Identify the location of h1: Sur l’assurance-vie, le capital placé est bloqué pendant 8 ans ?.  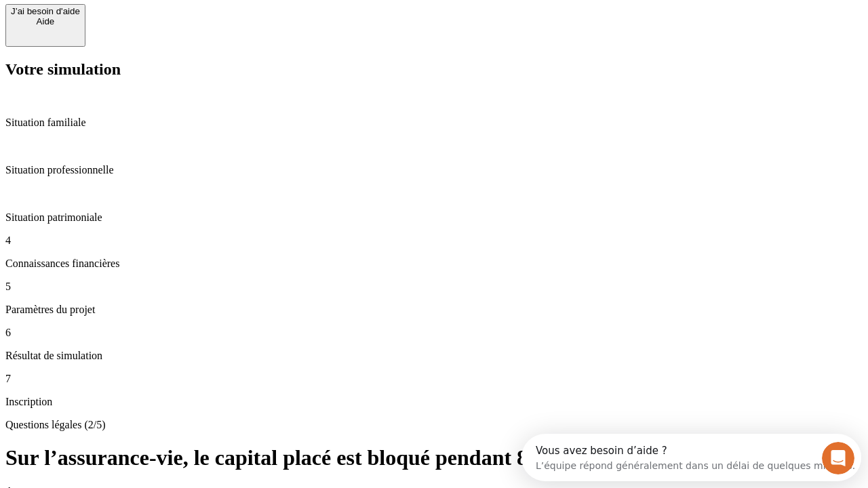
(434, 458).